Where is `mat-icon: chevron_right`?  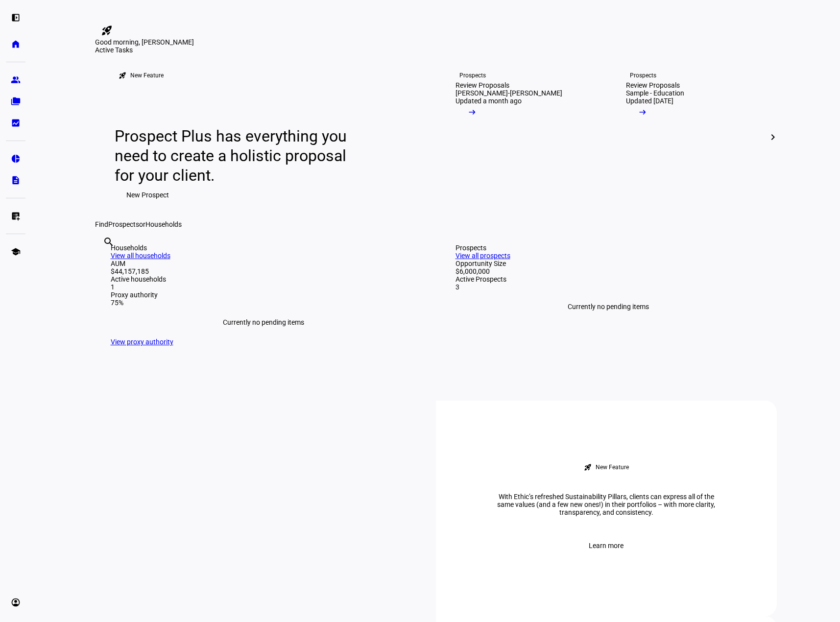
mat-icon: chevron_right is located at coordinates (772, 137).